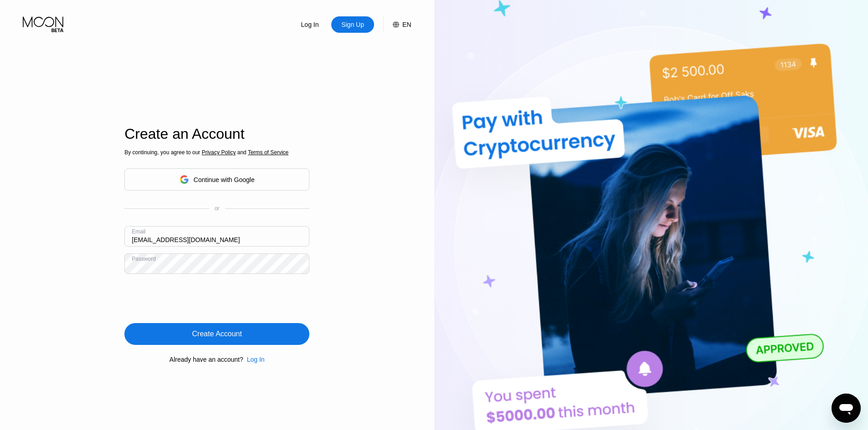 This screenshot has height=430, width=868. I want to click on span: Privacy Policy, so click(219, 153).